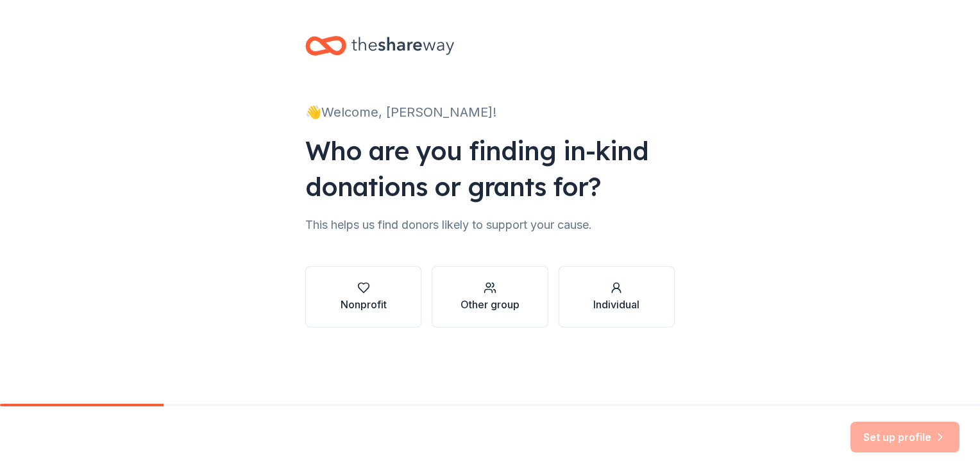  Describe the element at coordinates (490, 305) in the screenshot. I see `div: Other group` at that location.